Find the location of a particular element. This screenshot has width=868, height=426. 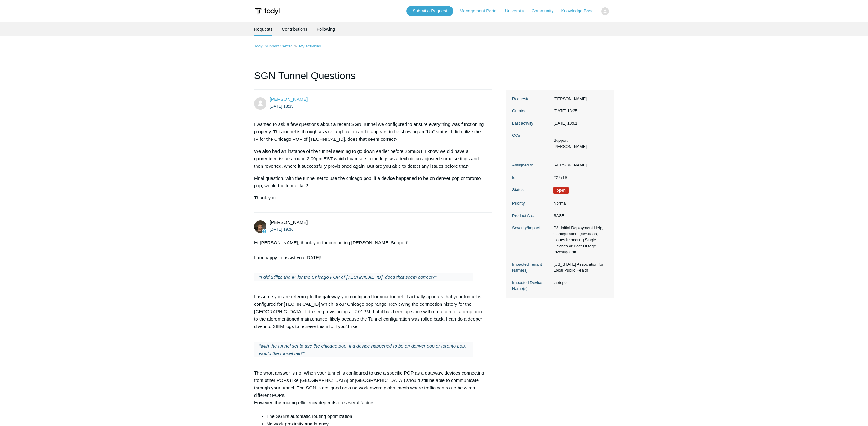

dt: Impacted Tenant Name(s) is located at coordinates (531, 267).